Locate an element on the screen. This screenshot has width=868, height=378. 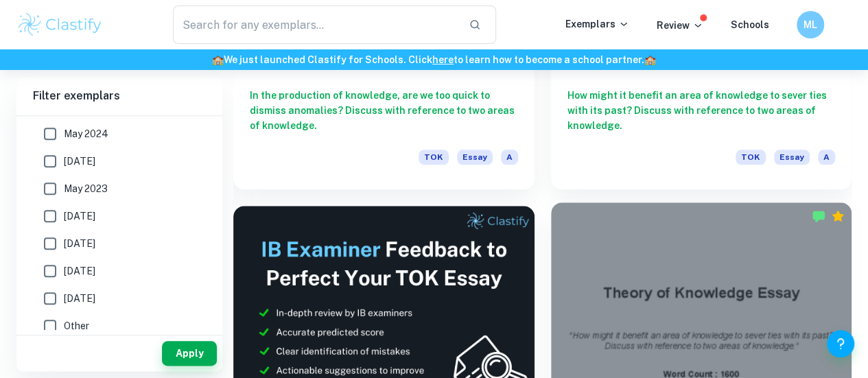
p: Review is located at coordinates (680, 25).